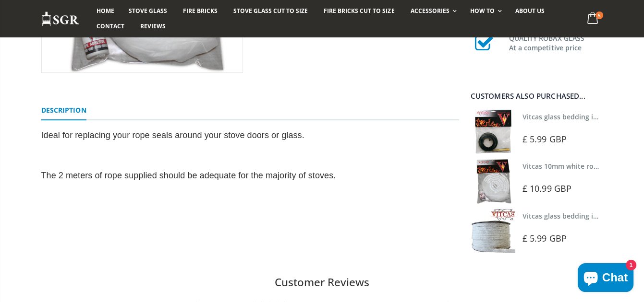  I want to click on a: 5, so click(592, 18).